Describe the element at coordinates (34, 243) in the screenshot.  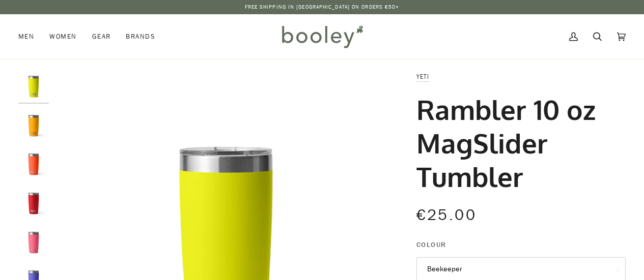
I see `div: Yeti Rambler 10oz Tumbler Tropical Pink - Booley Galway` at that location.